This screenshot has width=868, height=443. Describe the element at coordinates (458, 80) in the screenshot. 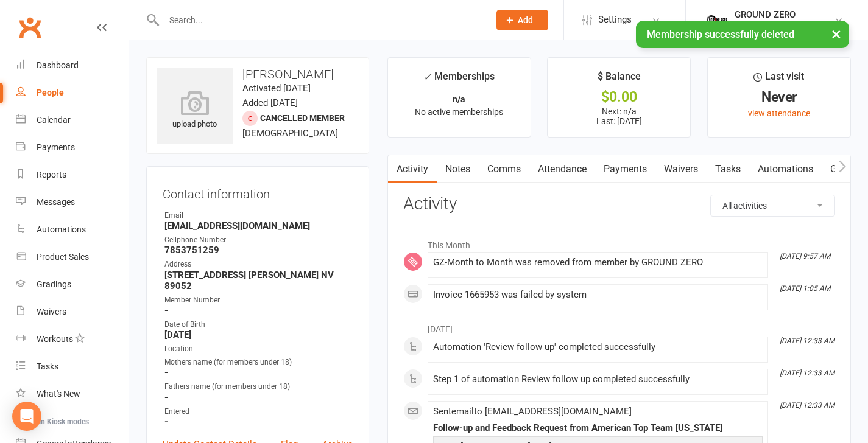

I see `div: Memberships` at that location.